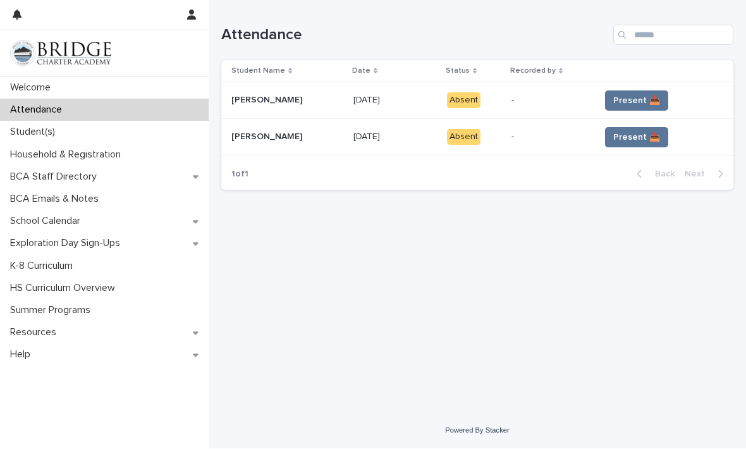 The width and height of the screenshot is (746, 449). I want to click on a: Powered By Stacker, so click(476, 430).